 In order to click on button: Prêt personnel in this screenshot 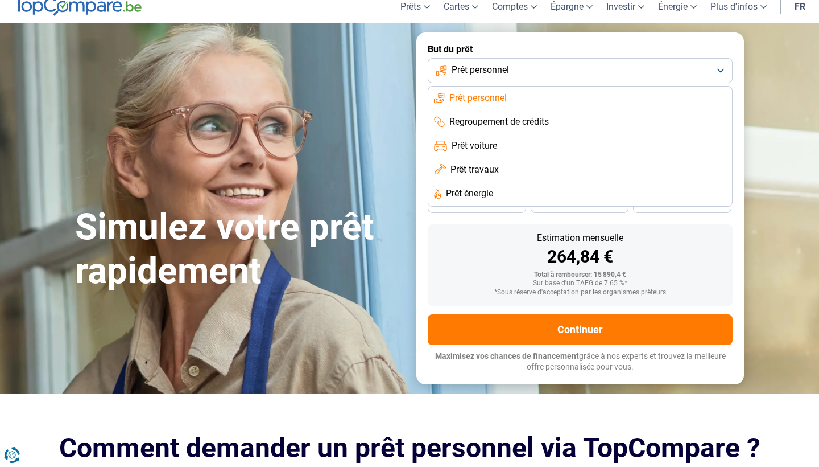, I will do `click(580, 71)`.